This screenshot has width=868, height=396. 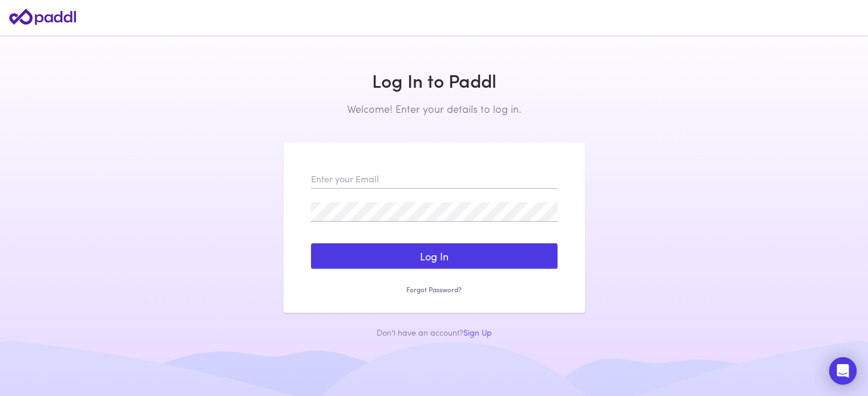 What do you see at coordinates (434, 332) in the screenshot?
I see `div: Don't have an account?` at bounding box center [434, 332].